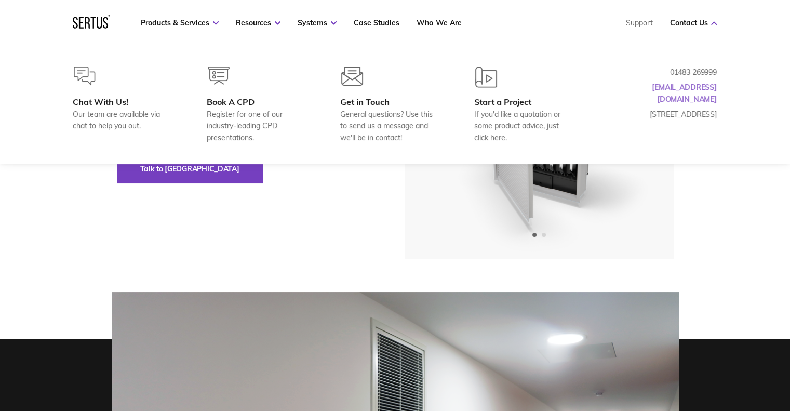 The height and width of the screenshot is (411, 790). What do you see at coordinates (258, 23) in the screenshot?
I see `a: Resources` at bounding box center [258, 23].